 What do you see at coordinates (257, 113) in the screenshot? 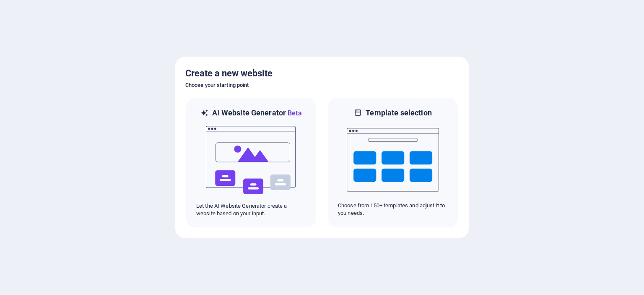
I see `h6: AI Website Generator` at bounding box center [257, 113].